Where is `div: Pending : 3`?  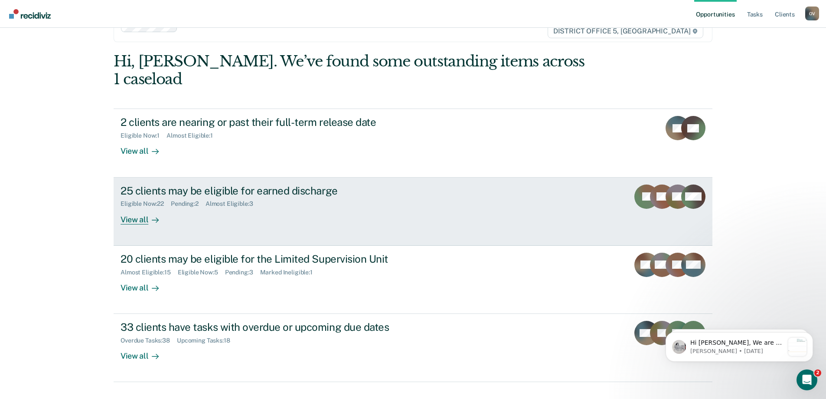 div: Pending : 3 is located at coordinates (243, 272).